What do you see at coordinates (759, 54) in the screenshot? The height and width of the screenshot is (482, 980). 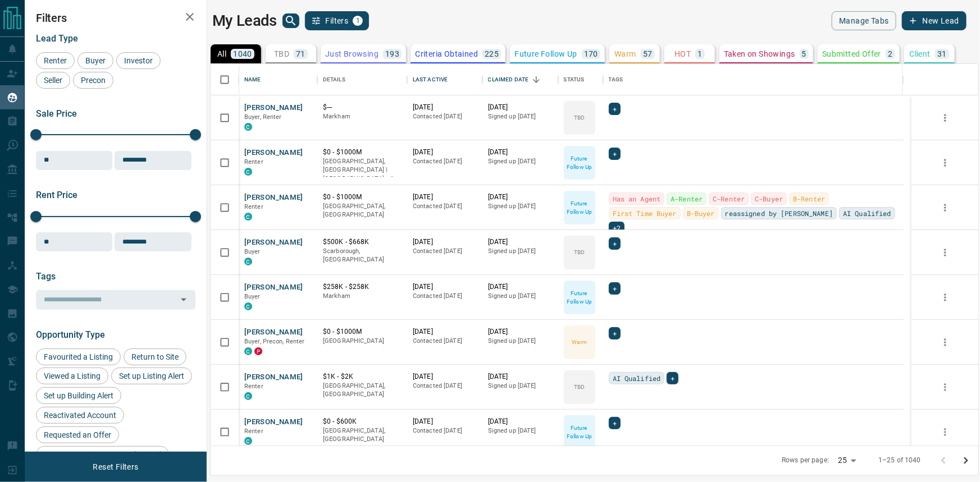 I see `p: Taken on Showings` at bounding box center [759, 54].